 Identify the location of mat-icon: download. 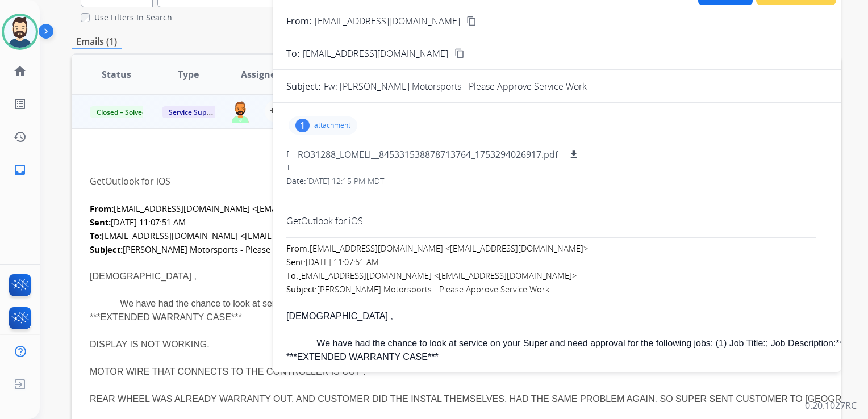
(573, 154).